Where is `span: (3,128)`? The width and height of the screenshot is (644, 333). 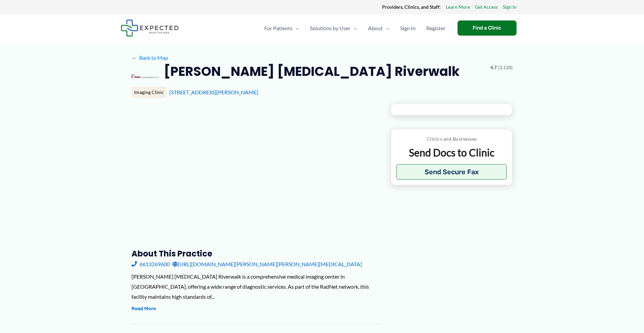
span: (3,128) is located at coordinates (505, 67).